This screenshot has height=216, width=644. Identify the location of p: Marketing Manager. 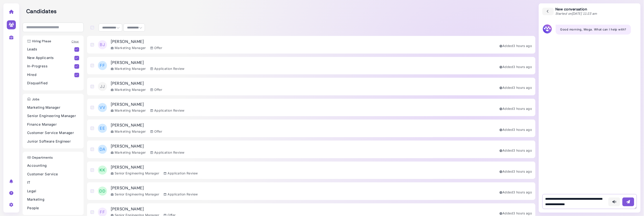
(53, 108).